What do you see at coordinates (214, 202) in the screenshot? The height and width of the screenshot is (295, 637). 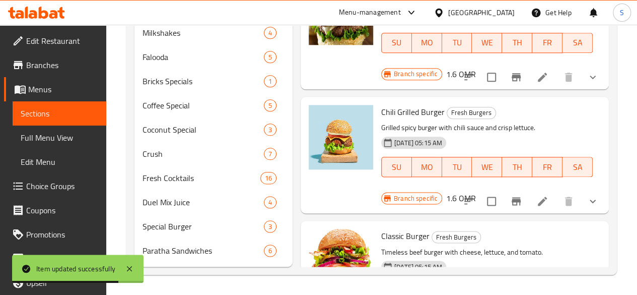 I see `div: Duel Mix Juice4` at bounding box center [214, 202].